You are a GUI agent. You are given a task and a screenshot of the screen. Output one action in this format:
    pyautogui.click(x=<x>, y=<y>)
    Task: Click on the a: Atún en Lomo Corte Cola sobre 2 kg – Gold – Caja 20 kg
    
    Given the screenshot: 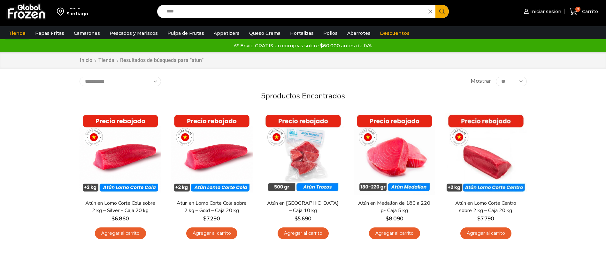 What is the action you would take?
    pyautogui.click(x=212, y=207)
    